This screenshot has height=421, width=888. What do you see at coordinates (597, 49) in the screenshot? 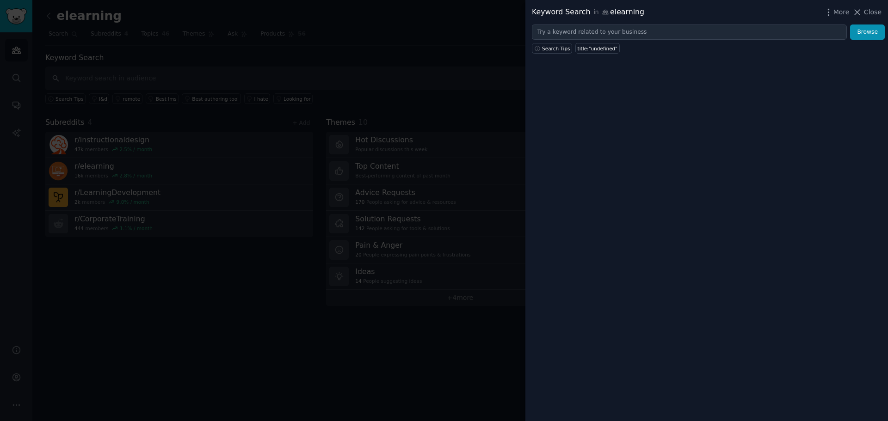
I see `div: title:"undefined"` at bounding box center [597, 49].